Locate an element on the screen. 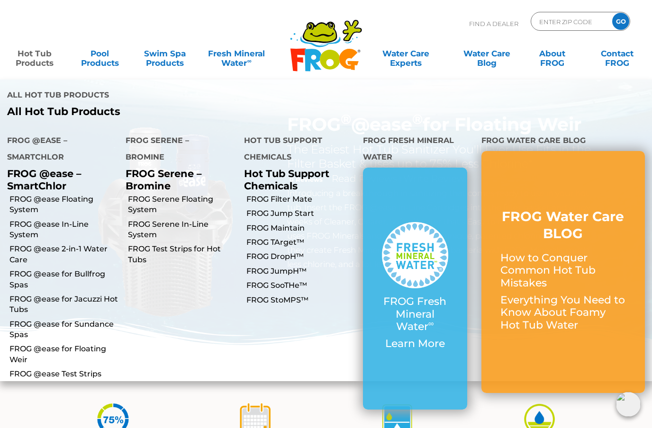 The height and width of the screenshot is (428, 652). a: FROG TArget™ is located at coordinates (301, 243).